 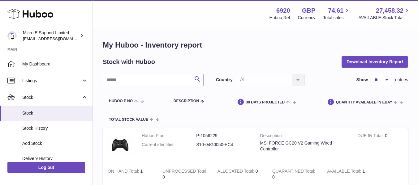 What do you see at coordinates (124, 172) in the screenshot?
I see `strong: ON HAND Total` at bounding box center [124, 172].